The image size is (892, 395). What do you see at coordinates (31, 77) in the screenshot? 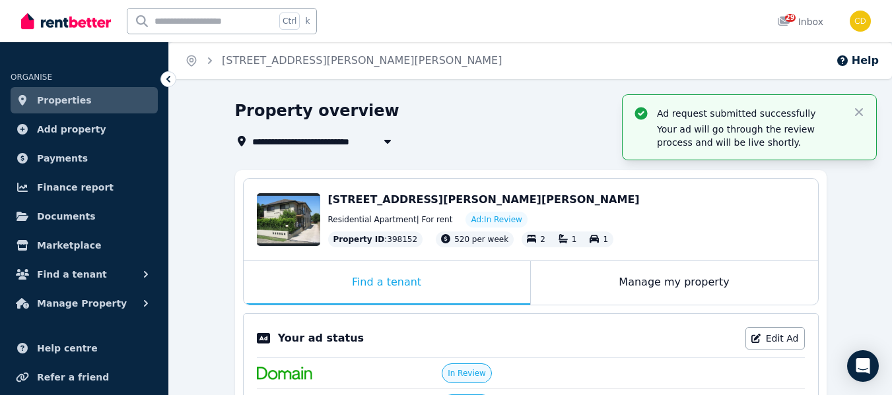
I see `span: ORGANISE` at bounding box center [31, 77].